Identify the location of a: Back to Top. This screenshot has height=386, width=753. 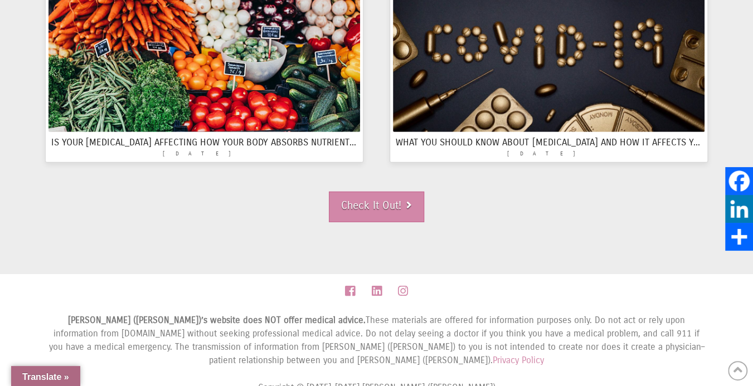
(737, 370).